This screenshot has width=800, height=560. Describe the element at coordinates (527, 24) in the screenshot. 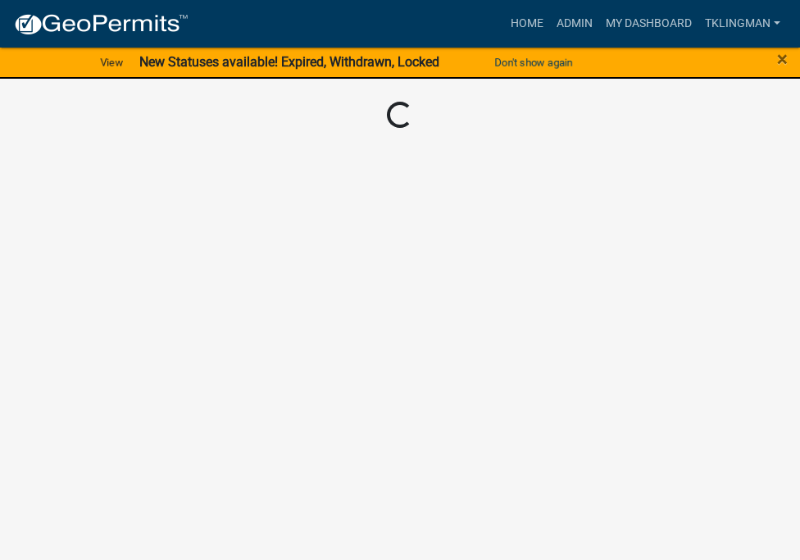

I see `a: Home` at that location.